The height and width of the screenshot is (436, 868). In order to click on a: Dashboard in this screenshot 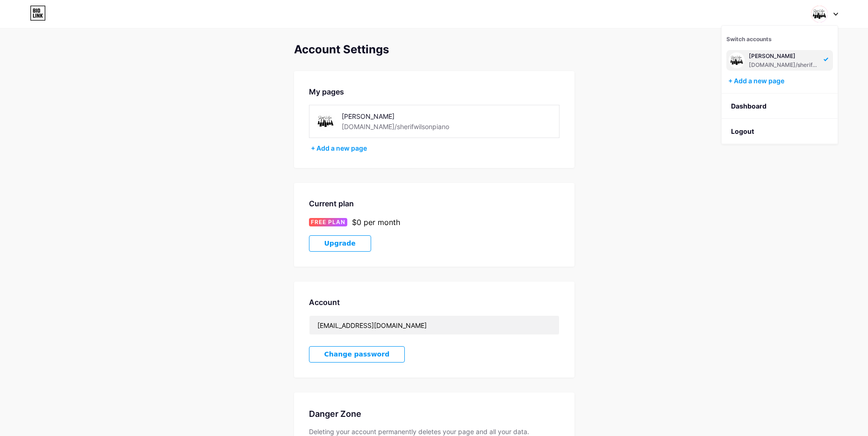, I will do `click(780, 106)`.